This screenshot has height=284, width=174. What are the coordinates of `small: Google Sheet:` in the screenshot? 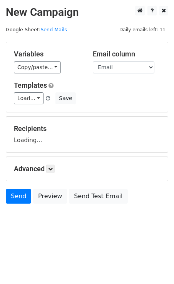 It's located at (36, 29).